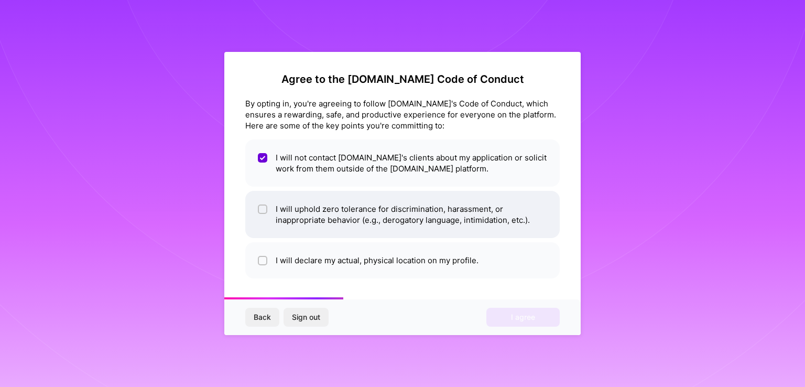 The width and height of the screenshot is (805, 387). What do you see at coordinates (262, 317) in the screenshot?
I see `span: Back` at bounding box center [262, 317].